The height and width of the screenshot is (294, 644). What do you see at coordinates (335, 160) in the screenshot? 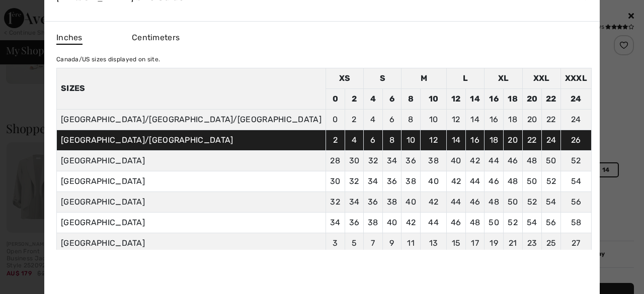
I see `td: 28` at bounding box center [335, 160].